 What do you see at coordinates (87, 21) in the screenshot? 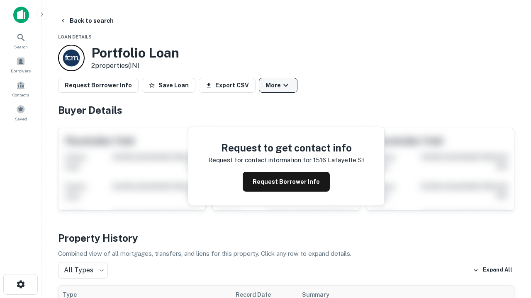
I see `button: Back to search` at bounding box center [87, 21].